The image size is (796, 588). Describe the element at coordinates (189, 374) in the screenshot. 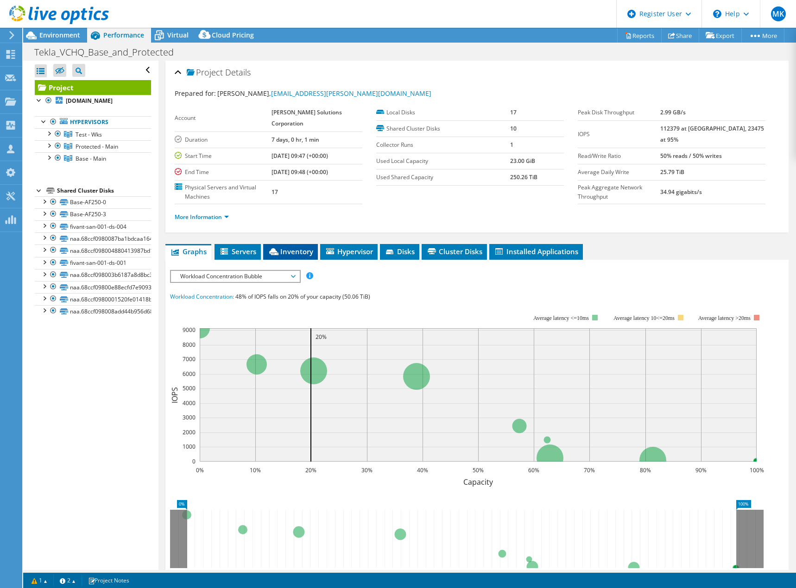

I see `text: 6000` at that location.